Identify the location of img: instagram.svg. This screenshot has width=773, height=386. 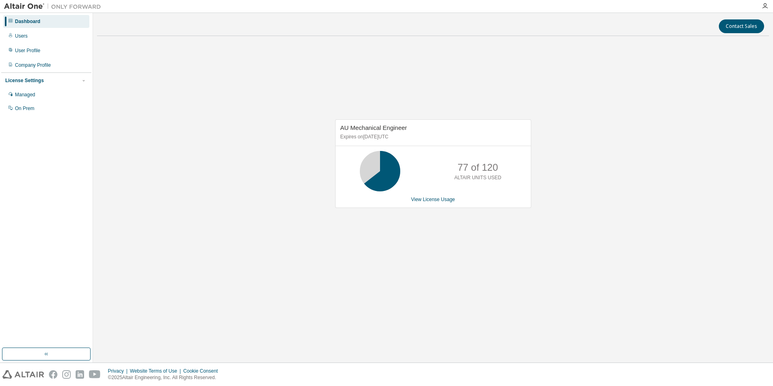
(66, 374).